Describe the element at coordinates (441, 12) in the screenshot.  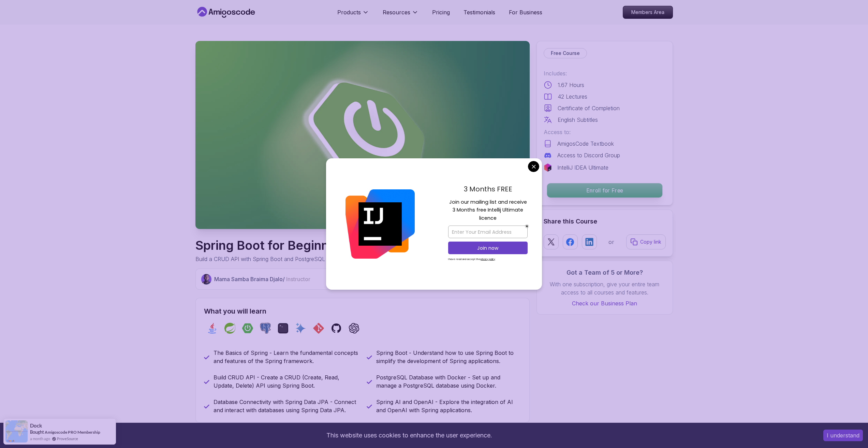
I see `a: Pricing` at that location.